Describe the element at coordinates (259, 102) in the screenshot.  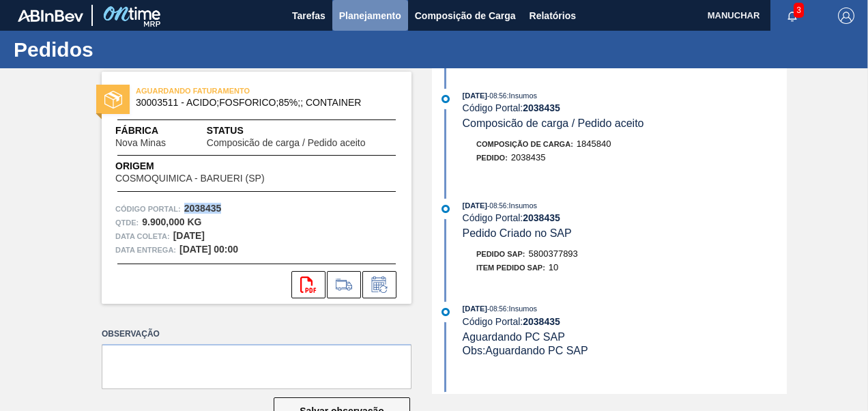
I see `span: 30003511 - ACIDO;FOSFORICO;85%;; CONTAINER` at that location.